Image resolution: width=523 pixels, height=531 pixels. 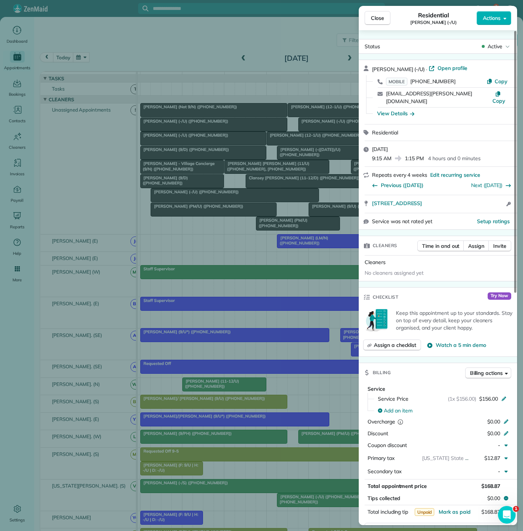 I want to click on span: Tips collected, so click(x=384, y=499).